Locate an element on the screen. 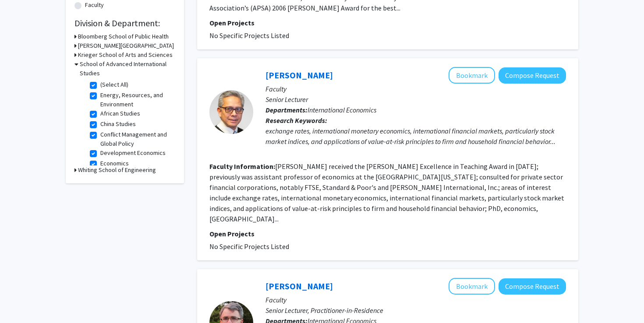 The height and width of the screenshot is (323, 644). p: Senior Lecturer is located at coordinates (416, 99).